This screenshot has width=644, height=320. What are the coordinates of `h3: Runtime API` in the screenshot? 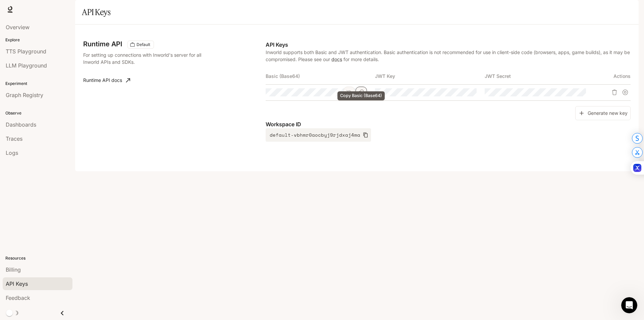 It's located at (103, 44).